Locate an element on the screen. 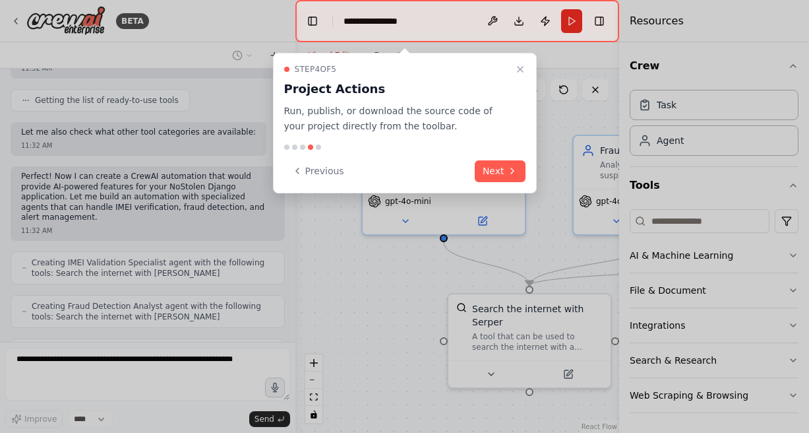  button: Hide left sidebar is located at coordinates (313, 21).